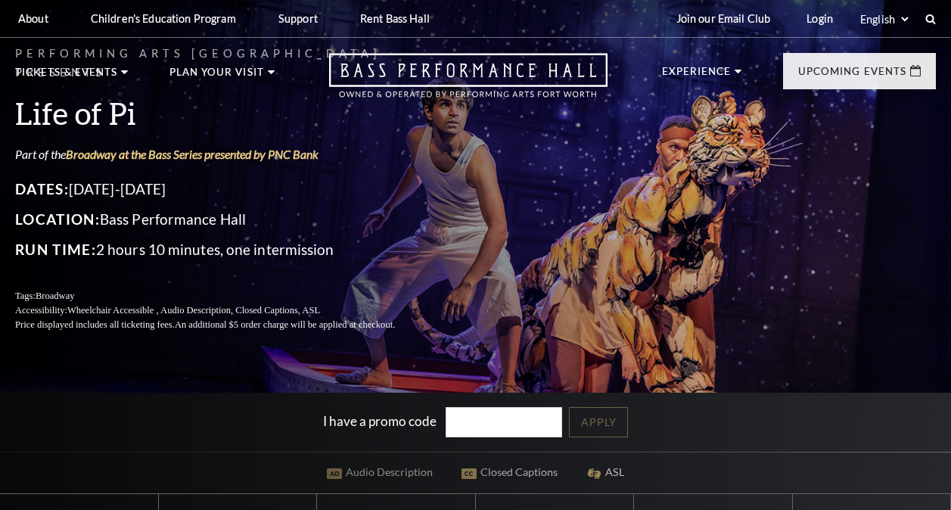 This screenshot has height=510, width=951. Describe the element at coordinates (223, 250) in the screenshot. I see `p: 2 hours 10 minutes, one intermission` at that location.